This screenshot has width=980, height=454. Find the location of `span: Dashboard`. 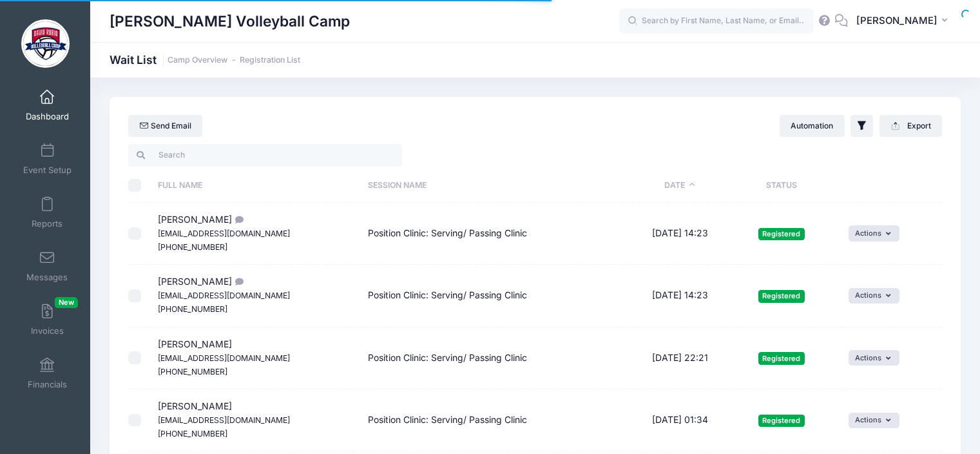

span: Dashboard is located at coordinates (47, 116).